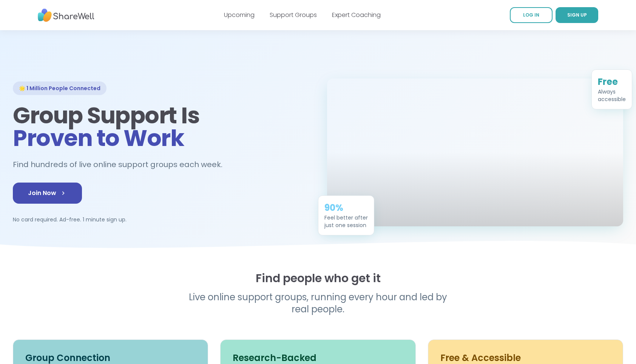  What do you see at coordinates (161, 127) in the screenshot?
I see `h1: Group Support Is` at bounding box center [161, 127].